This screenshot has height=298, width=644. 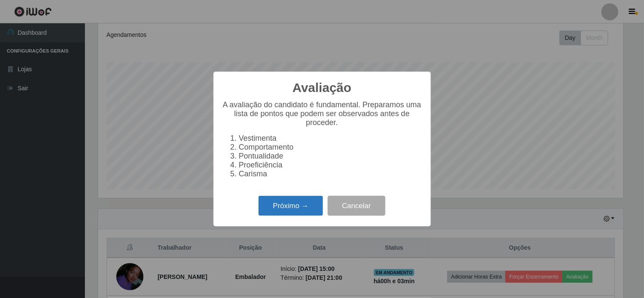 What do you see at coordinates (330, 138) in the screenshot?
I see `li: Vestimenta` at bounding box center [330, 138].